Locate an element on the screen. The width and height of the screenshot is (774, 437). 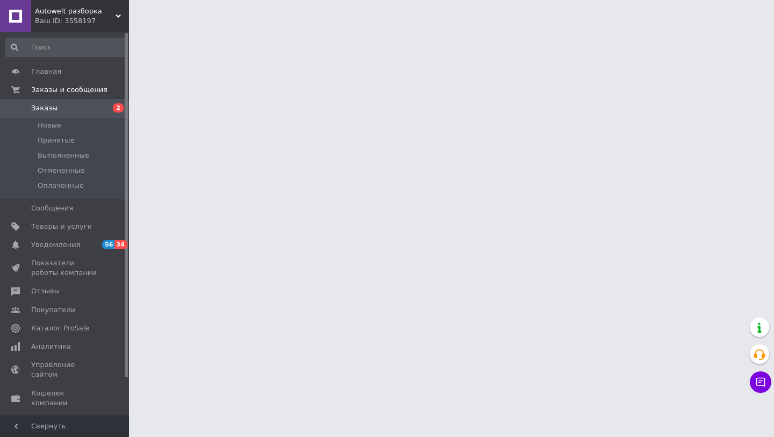
span: Главная is located at coordinates (46, 72).